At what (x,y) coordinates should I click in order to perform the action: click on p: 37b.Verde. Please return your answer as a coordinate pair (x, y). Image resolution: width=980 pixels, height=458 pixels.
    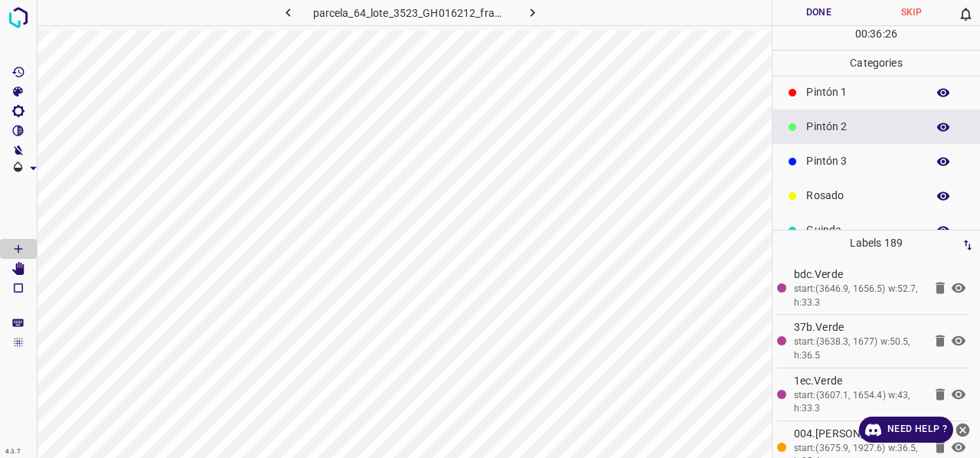
    Looking at the image, I should click on (859, 327).